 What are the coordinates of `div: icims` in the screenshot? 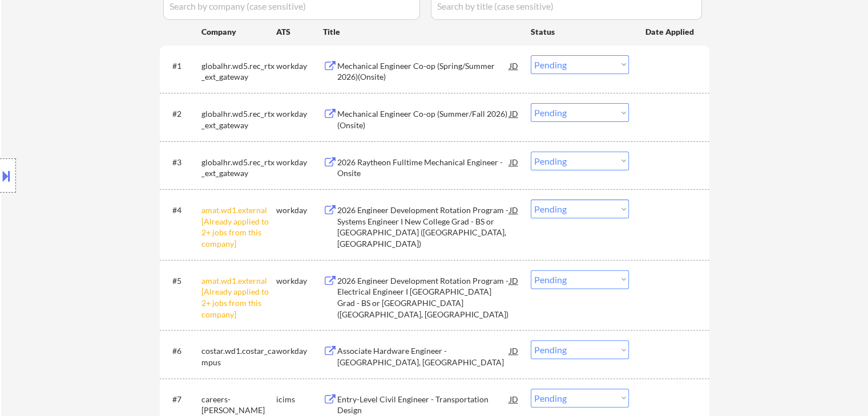 It's located at (299, 400).